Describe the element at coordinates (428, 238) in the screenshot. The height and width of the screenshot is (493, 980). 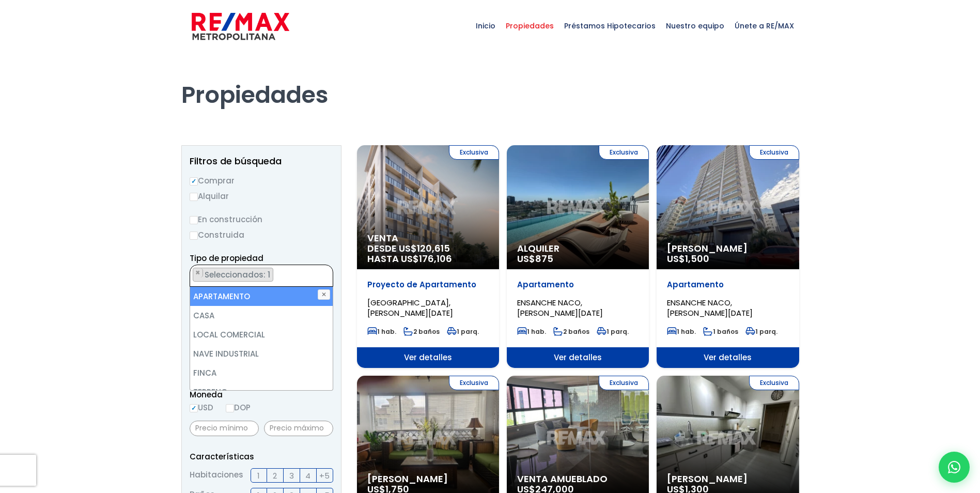
I see `span: Venta` at that location.